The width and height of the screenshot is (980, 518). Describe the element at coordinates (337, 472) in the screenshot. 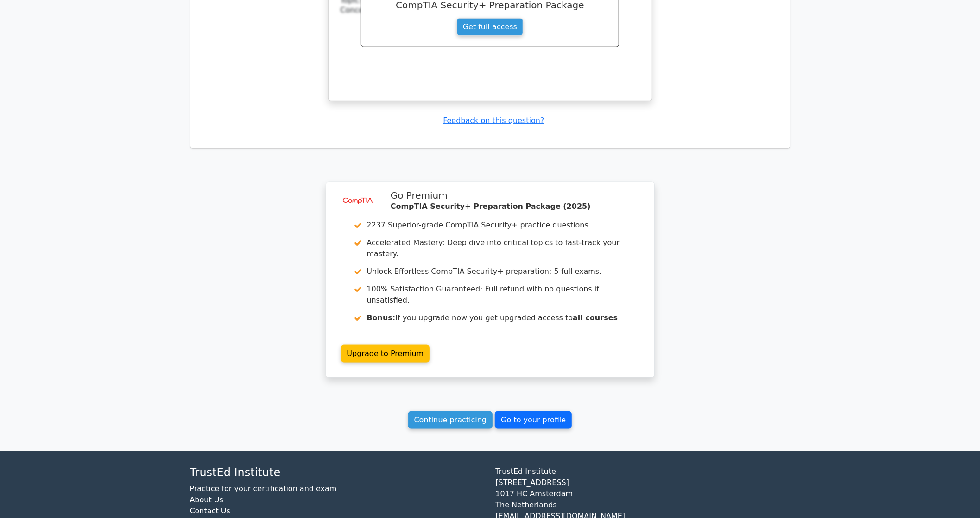

I see `h4: TrustEd Institute` at that location.